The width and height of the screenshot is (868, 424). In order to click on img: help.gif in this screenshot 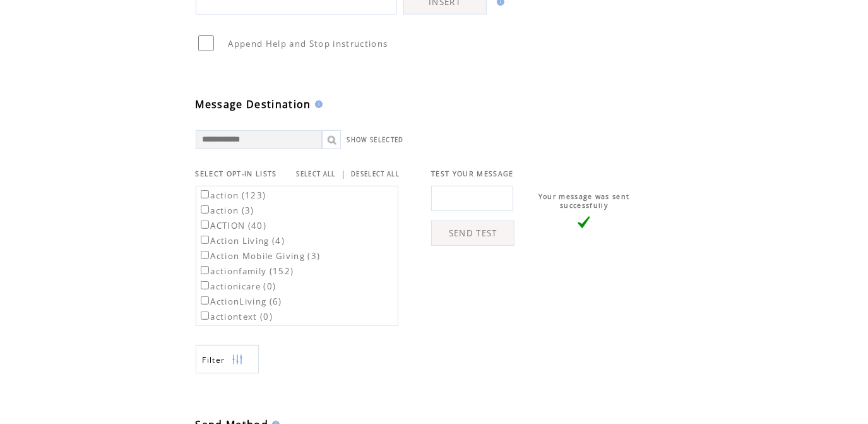, I will do `click(317, 105)`.